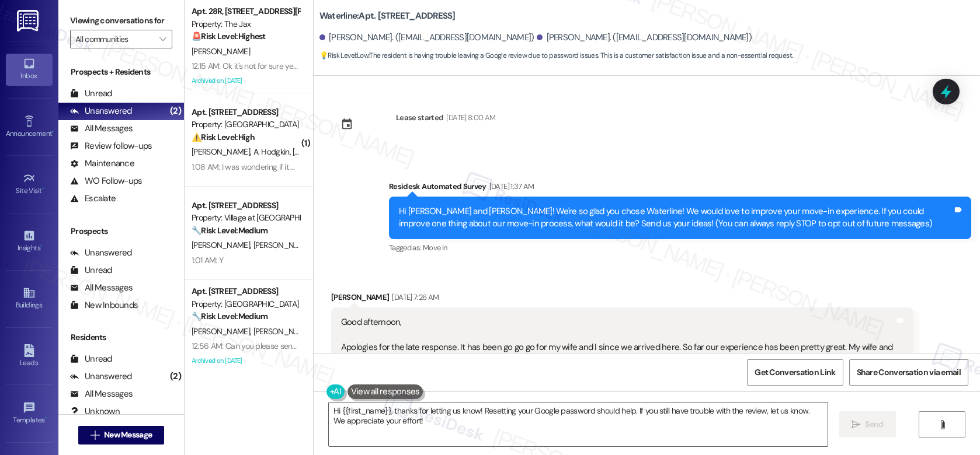 The image size is (980, 455). Describe the element at coordinates (29, 70) in the screenshot. I see `a: Inbox` at that location.